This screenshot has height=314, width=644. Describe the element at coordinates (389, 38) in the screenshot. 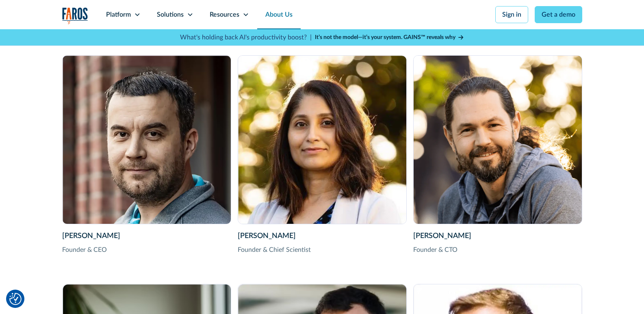

I see `a: It’s not the model—it’s your system. GAINS™ reveals why` at that location.